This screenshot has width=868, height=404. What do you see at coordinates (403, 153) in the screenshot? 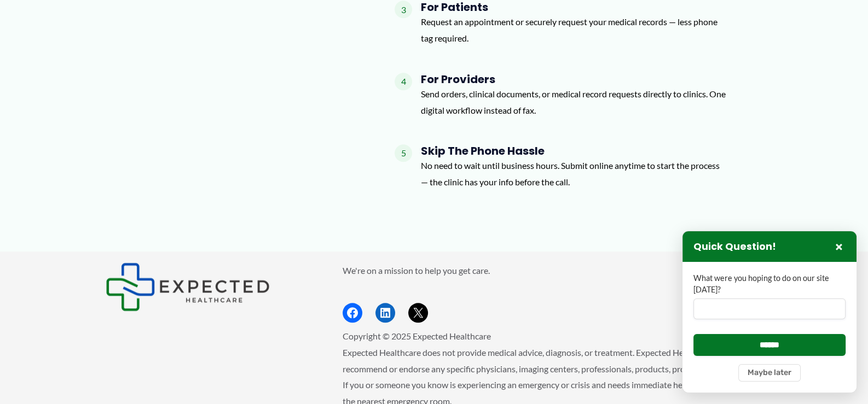
I see `span: 5` at bounding box center [403, 153].